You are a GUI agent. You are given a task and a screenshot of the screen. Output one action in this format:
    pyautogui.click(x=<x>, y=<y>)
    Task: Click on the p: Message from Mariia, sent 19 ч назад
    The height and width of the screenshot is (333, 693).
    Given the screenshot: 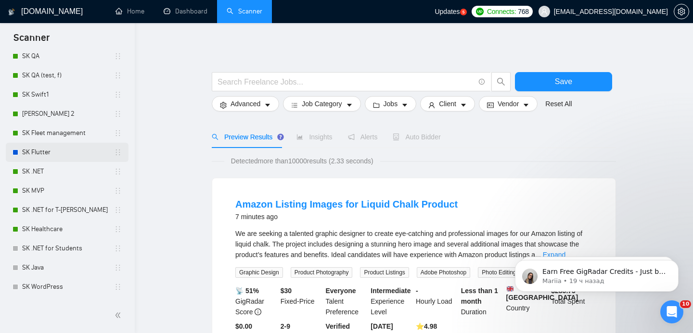 What is the action you would take?
    pyautogui.click(x=104, y=41)
    